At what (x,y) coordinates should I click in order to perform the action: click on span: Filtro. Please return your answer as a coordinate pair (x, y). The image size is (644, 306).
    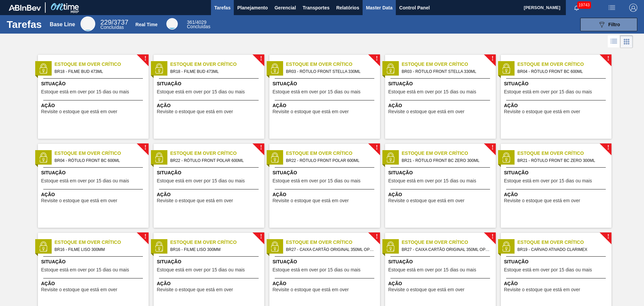
    Looking at the image, I should click on (615, 25).